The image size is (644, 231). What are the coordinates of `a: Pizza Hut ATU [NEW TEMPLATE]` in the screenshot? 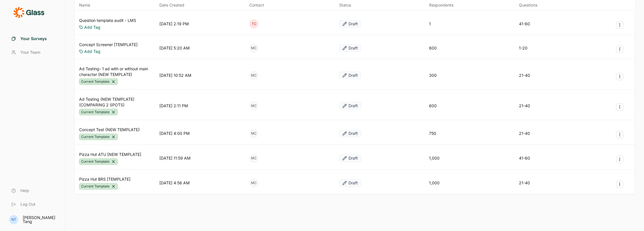 It's located at (110, 154).